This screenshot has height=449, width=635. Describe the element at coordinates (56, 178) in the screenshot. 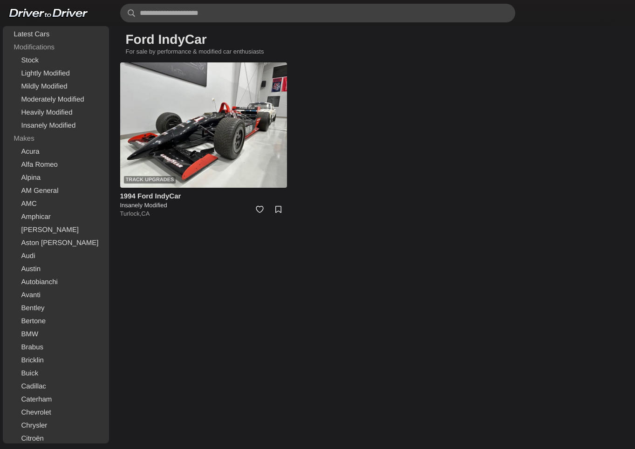

I see `a: Alpina` at that location.